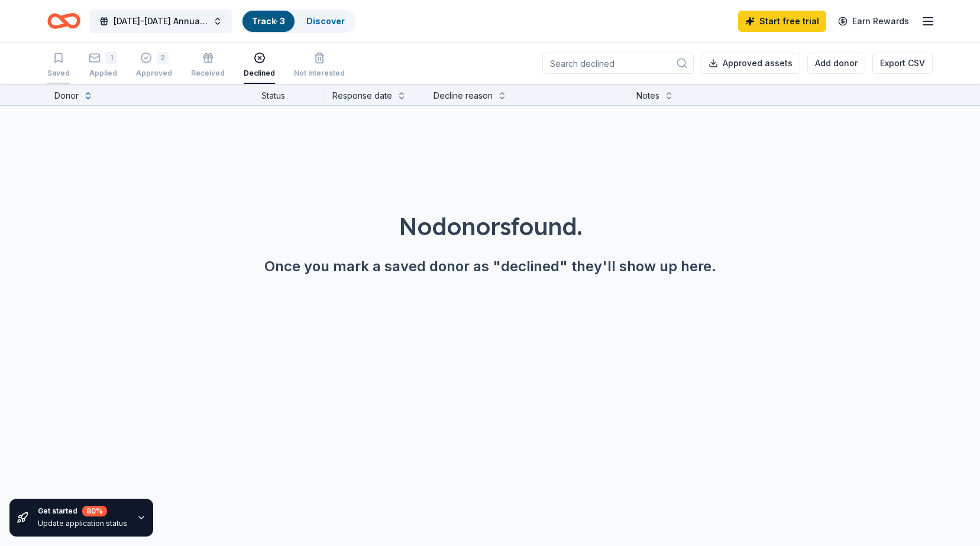 The image size is (980, 546). Describe the element at coordinates (260, 65) in the screenshot. I see `button: Declined` at that location.